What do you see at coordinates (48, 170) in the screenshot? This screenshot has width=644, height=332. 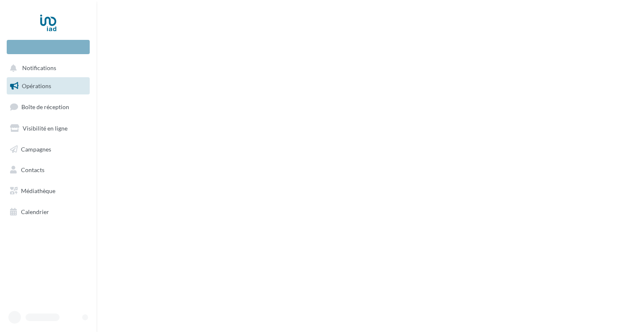 I see `a: Contacts` at bounding box center [48, 170].